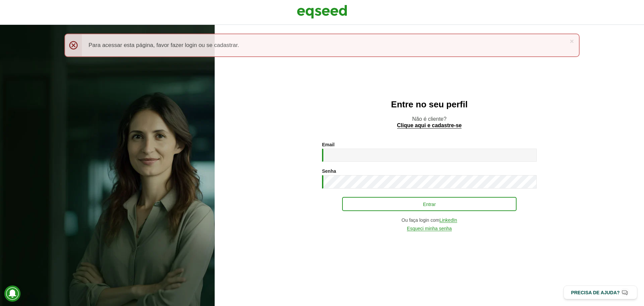 The width and height of the screenshot is (644, 306). Describe the element at coordinates (328, 145) in the screenshot. I see `label: Email` at that location.